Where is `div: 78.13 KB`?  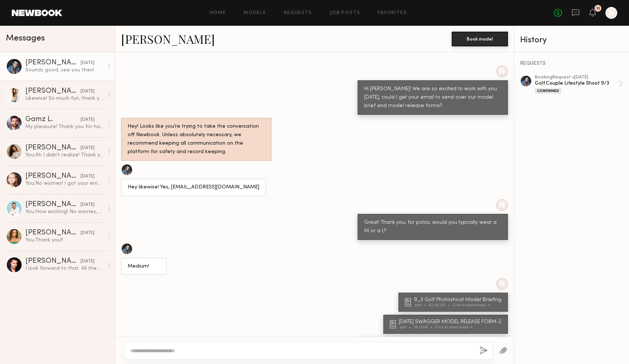 div: 78.13 KB is located at coordinates (425, 327).